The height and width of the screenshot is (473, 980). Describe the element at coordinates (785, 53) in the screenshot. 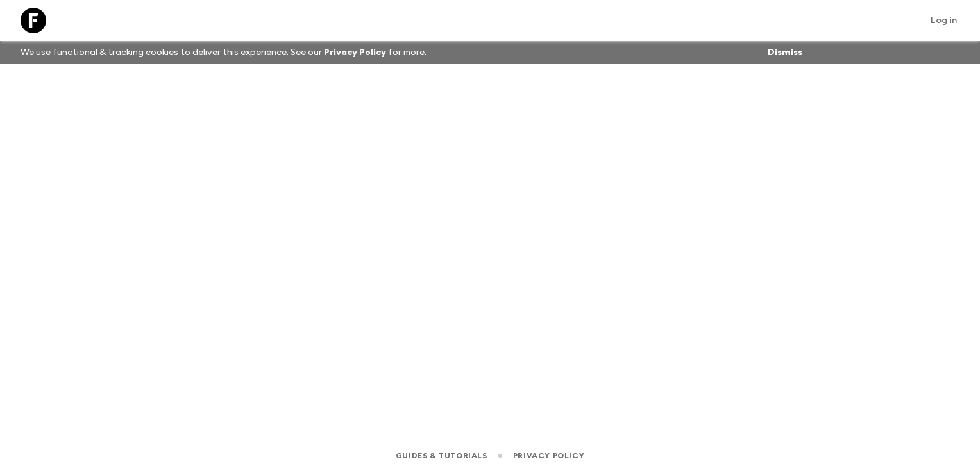

I see `button: Dismiss` at that location.